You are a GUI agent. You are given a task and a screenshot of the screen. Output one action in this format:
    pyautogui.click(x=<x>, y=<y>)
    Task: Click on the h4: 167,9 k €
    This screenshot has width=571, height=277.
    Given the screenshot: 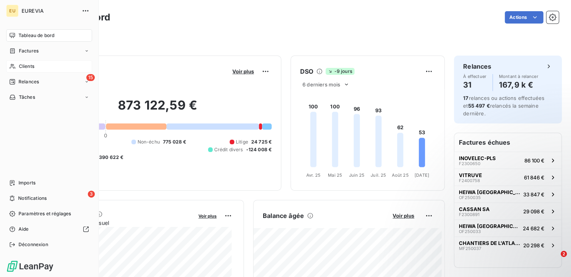 What is the action you would take?
    pyautogui.click(x=518, y=85)
    